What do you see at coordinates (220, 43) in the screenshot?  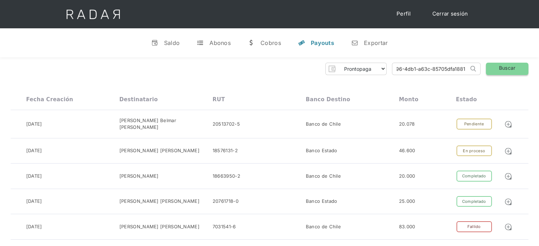 I see `div: Abonos` at bounding box center [220, 43].